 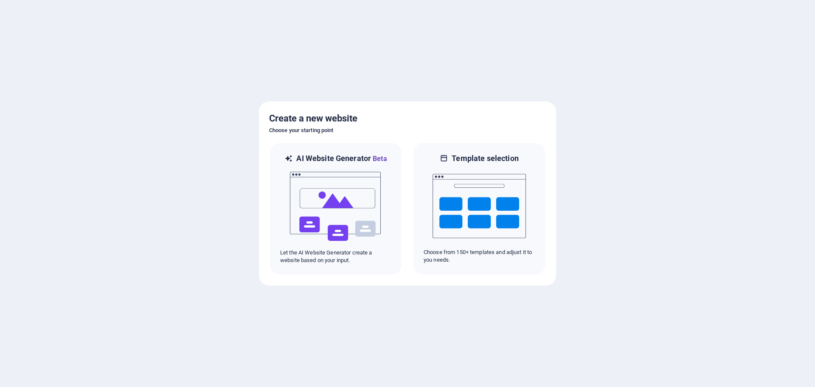 I want to click on span: Beta, so click(x=379, y=158).